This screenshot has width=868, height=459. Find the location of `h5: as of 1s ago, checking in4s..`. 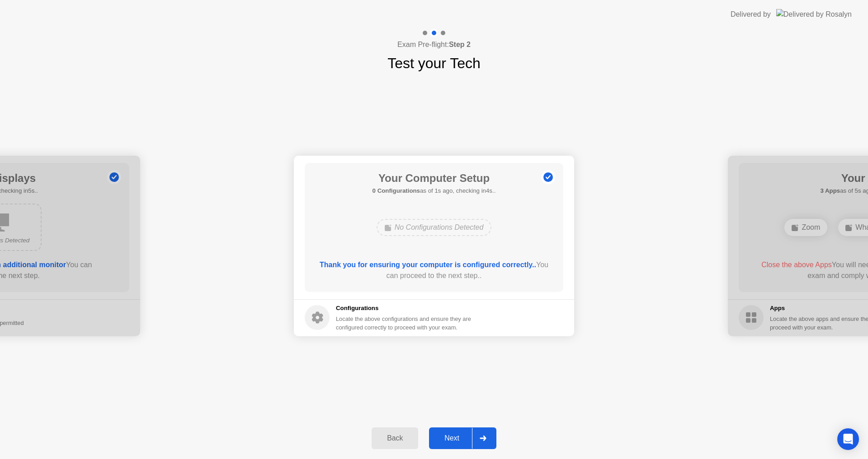

h5: as of 1s ago, checking in4s.. is located at coordinates (434, 191).